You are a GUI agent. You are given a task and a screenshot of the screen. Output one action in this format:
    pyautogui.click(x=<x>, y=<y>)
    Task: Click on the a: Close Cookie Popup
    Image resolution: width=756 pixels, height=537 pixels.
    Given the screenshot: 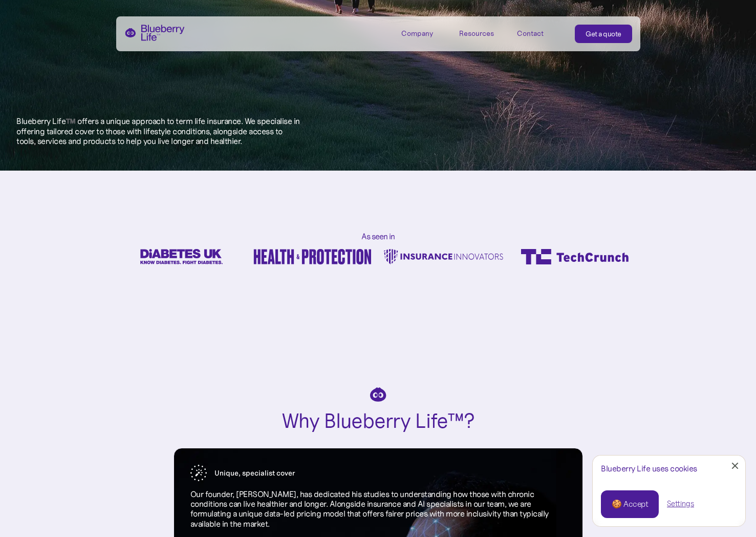 What is the action you would take?
    pyautogui.click(x=736, y=466)
    